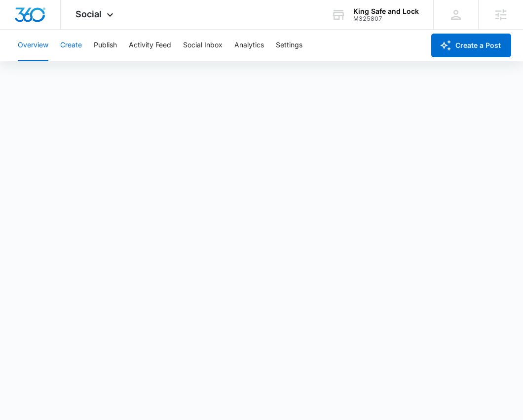 The image size is (523, 420). Describe the element at coordinates (250, 45) in the screenshot. I see `button: Analytics` at that location.